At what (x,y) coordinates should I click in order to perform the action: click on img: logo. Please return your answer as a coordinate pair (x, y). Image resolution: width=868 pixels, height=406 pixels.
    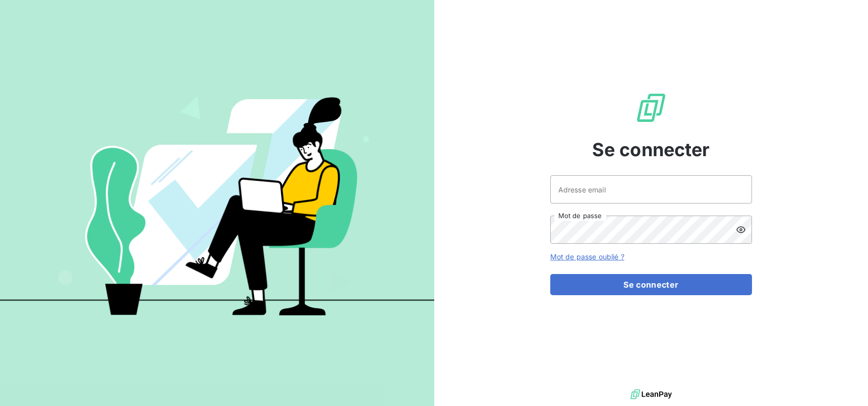
    Looking at the image, I should click on (651, 394).